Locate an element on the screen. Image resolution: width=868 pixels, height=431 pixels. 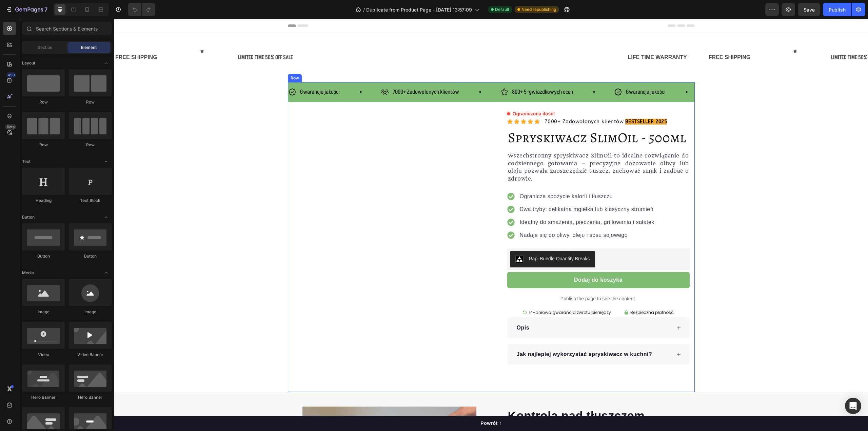
span: Layout is located at coordinates (29, 63).